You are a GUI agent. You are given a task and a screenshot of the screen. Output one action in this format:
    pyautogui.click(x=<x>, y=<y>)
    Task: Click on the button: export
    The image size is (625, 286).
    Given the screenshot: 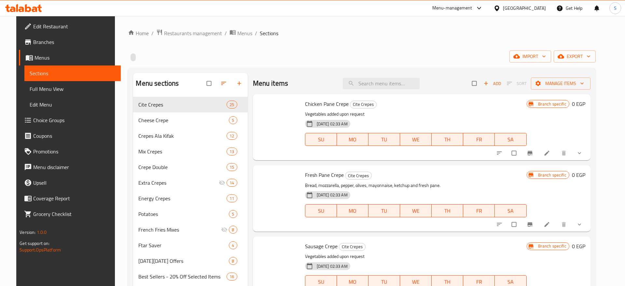 What is the action you would take?
    pyautogui.click(x=575, y=56)
    